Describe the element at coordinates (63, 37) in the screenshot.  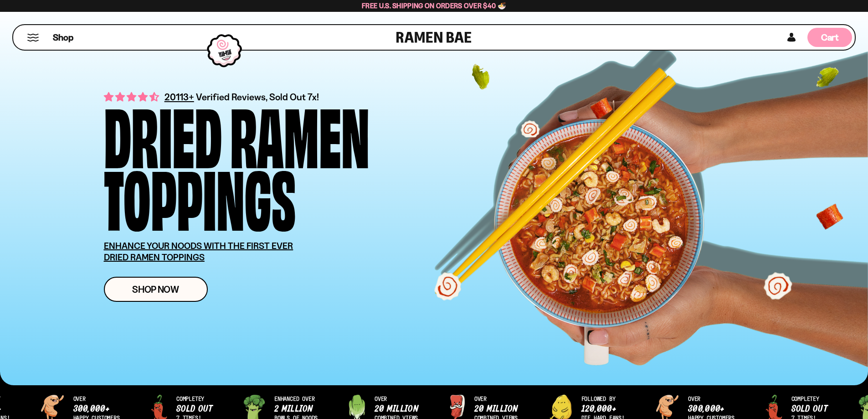
I see `a: Shop` at that location.